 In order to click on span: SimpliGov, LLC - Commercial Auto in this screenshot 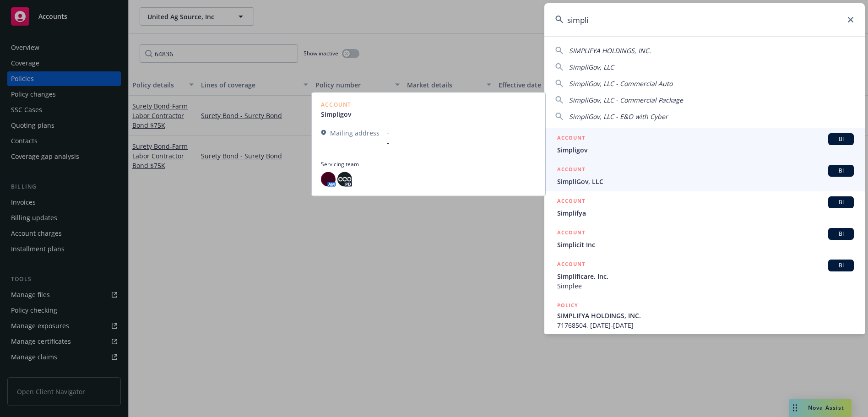, I will do `click(620, 83)`.